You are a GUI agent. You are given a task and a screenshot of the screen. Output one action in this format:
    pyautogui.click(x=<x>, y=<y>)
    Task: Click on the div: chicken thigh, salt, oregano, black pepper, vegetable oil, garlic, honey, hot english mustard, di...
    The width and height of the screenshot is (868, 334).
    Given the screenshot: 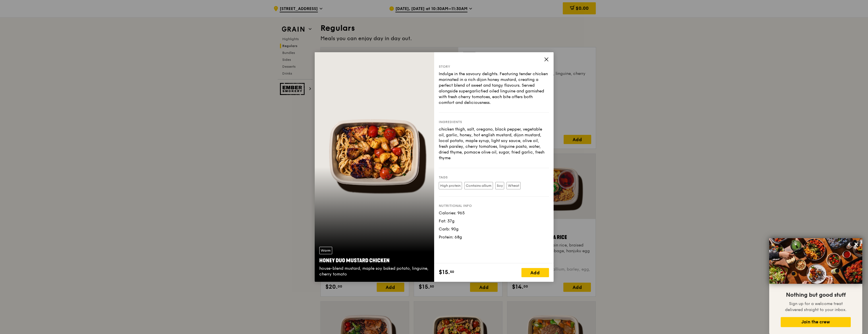 What is the action you would take?
    pyautogui.click(x=493, y=144)
    